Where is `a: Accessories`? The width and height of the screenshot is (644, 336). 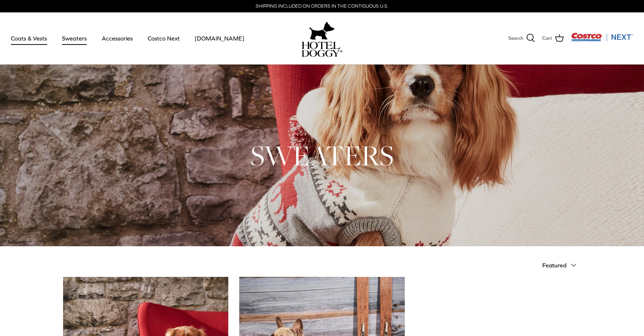
a: Accessories is located at coordinates (117, 38).